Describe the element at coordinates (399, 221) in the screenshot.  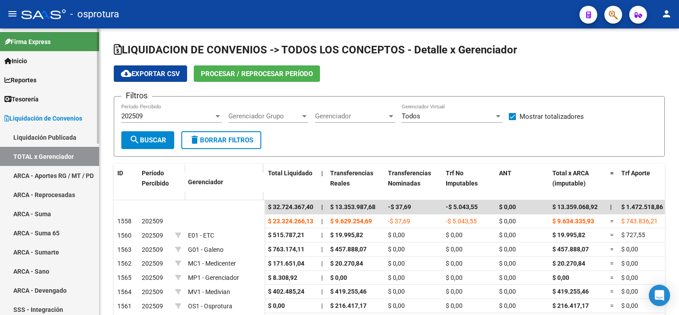
I see `span: -$ 37,69` at that location.